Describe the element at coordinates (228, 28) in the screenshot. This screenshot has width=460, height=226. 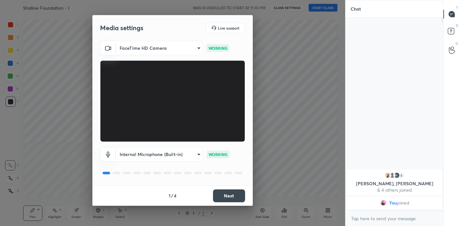
I see `h5: Live support` at that location.